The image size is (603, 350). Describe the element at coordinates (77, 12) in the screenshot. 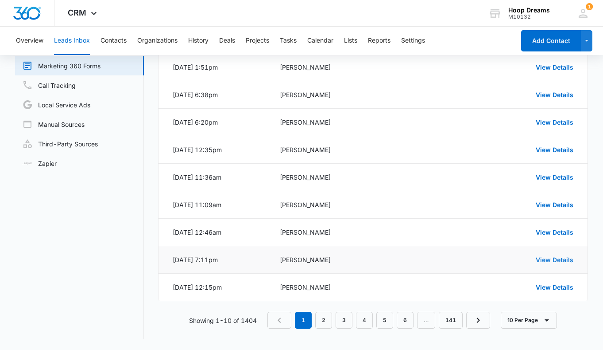

I see `span: CRM` at that location.